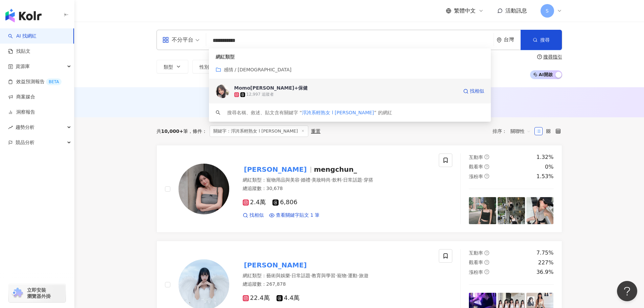  What do you see at coordinates (22, 113) in the screenshot?
I see `a: 洞察報告` at bounding box center [22, 113].